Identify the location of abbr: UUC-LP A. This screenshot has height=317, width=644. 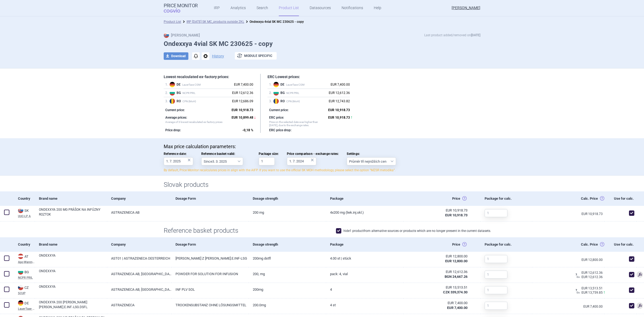
(26, 216).